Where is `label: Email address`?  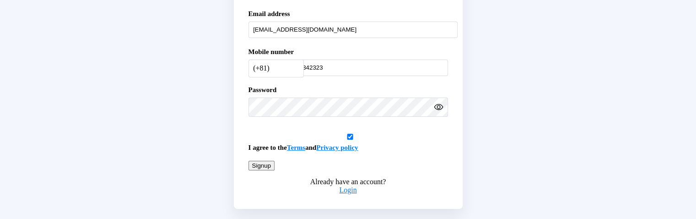 label: Email address is located at coordinates (269, 14).